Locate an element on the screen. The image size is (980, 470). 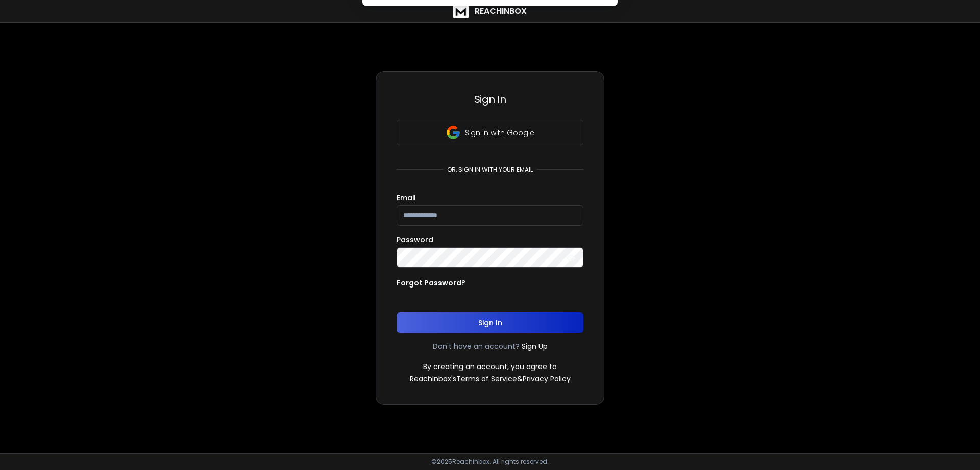
button: Sign In is located at coordinates (490, 322).